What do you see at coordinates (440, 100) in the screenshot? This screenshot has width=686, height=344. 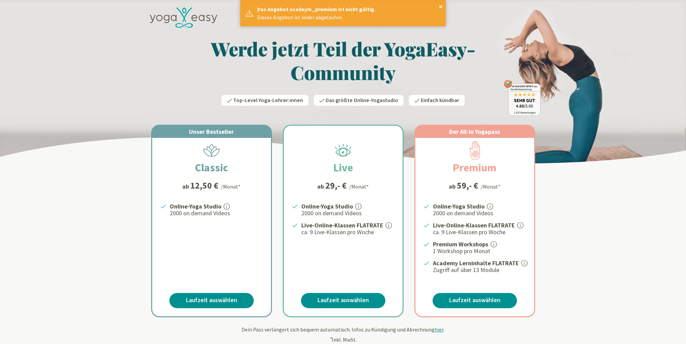 I see `span: Einfach kündbar` at bounding box center [440, 100].